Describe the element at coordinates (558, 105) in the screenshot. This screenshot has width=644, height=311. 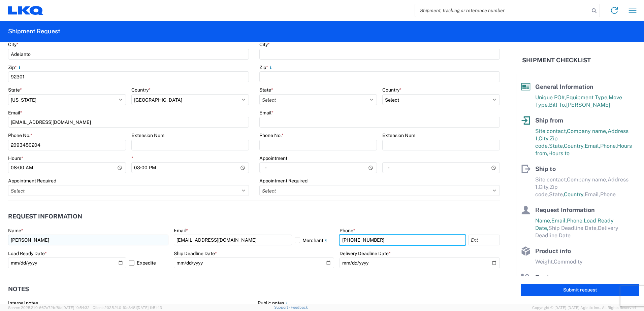
I see `span: Bill To,` at that location.